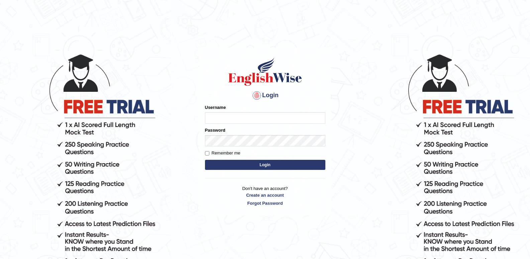  Describe the element at coordinates (215, 130) in the screenshot. I see `label: Password` at that location.